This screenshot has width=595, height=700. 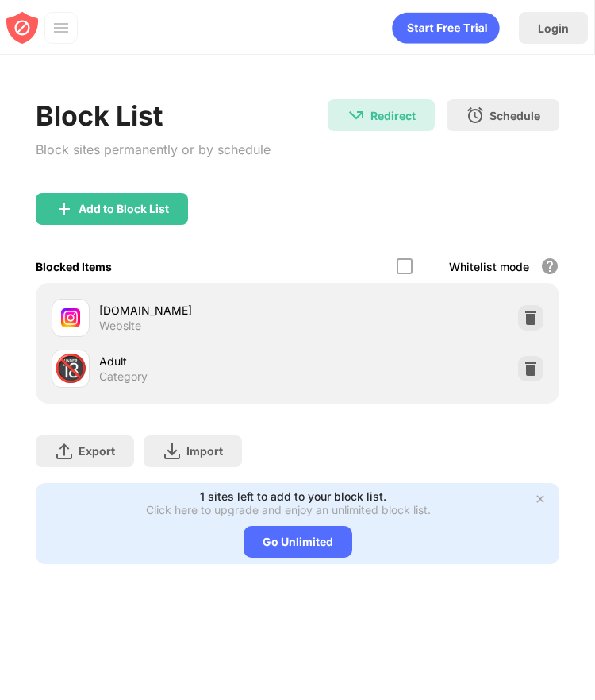 What do you see at coordinates (298, 542) in the screenshot?
I see `div: Go Unlimited` at bounding box center [298, 542].